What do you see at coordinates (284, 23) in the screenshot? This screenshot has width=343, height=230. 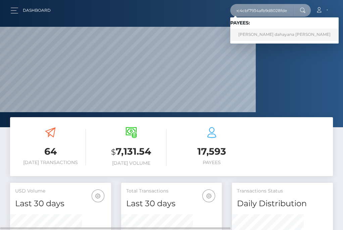 I see `h6: Payees:` at bounding box center [284, 23].